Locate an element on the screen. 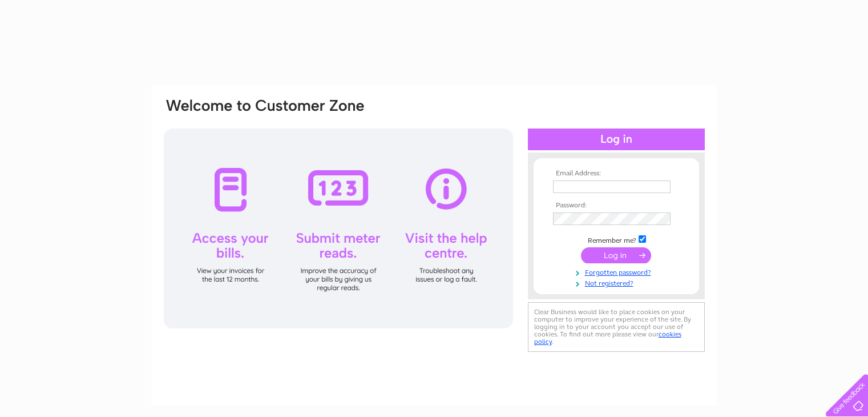  th: Email Address: is located at coordinates (617, 173).